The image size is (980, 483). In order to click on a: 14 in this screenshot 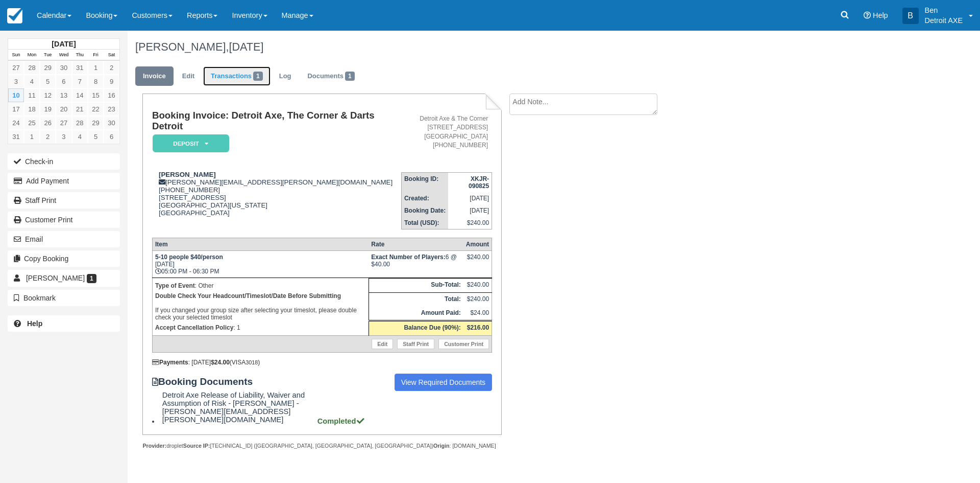, I will do `click(79, 95)`.